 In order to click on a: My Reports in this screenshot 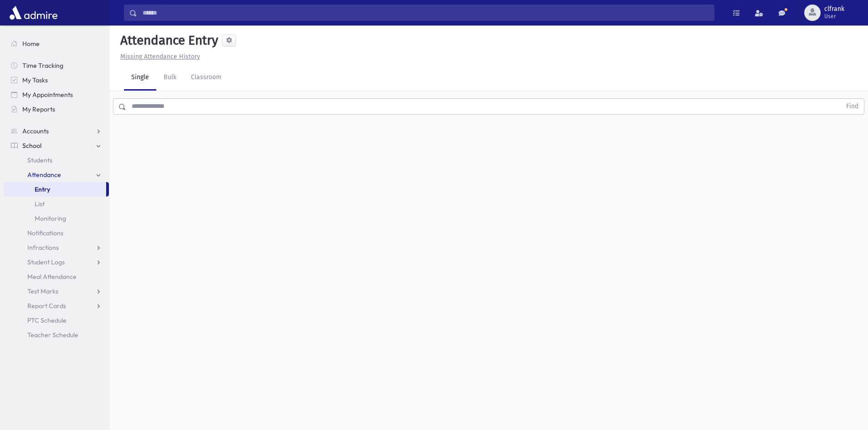, I will do `click(56, 109)`.